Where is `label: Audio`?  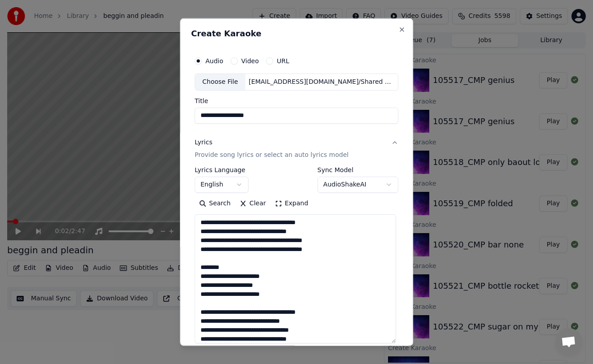
label: Audio is located at coordinates (214, 61).